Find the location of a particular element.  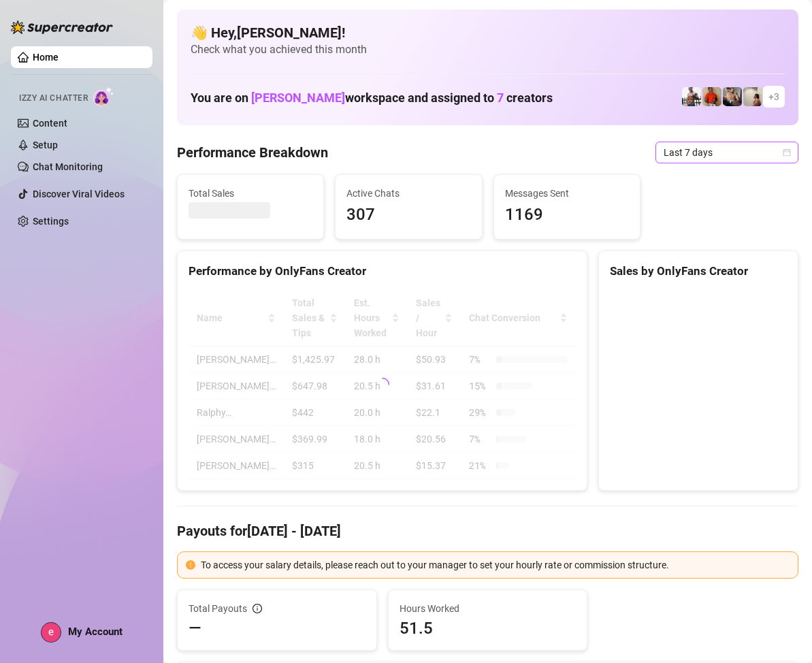

a: Settings is located at coordinates (50, 221).